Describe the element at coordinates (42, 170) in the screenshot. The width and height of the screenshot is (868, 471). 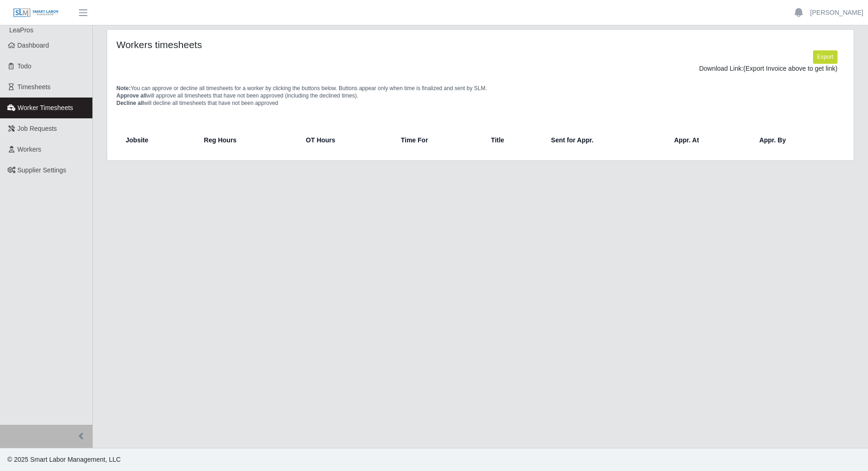
I see `span: Supplier Settings` at that location.